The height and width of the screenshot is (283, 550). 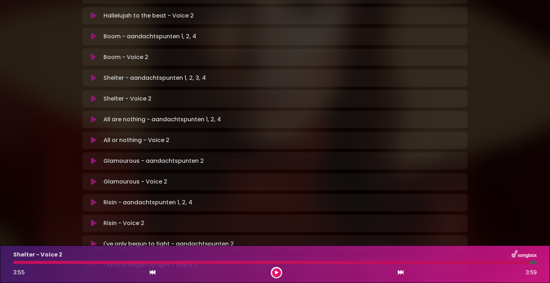 I want to click on p: All are nothing - aandachtspunten 1, 2, 4, so click(x=162, y=120).